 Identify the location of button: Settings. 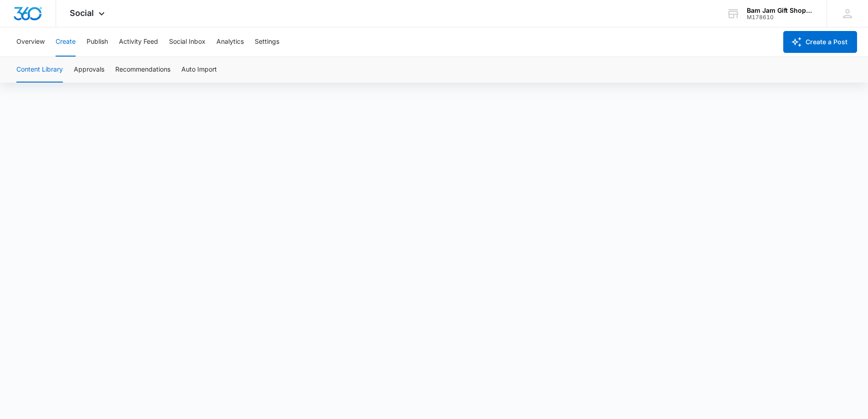
(267, 42).